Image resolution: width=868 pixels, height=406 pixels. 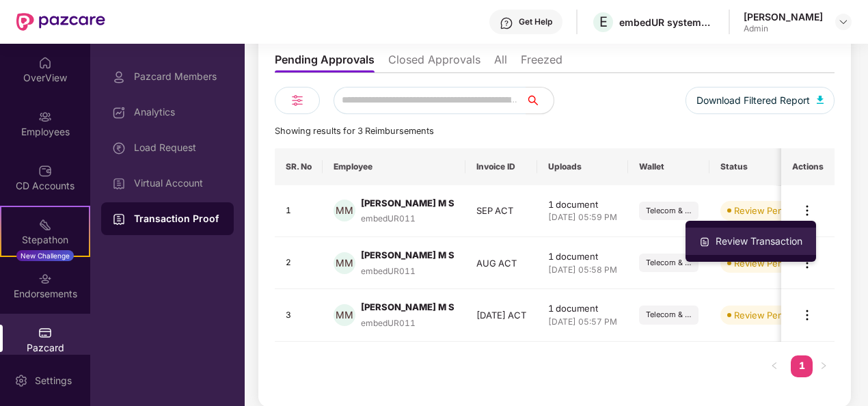 What do you see at coordinates (775, 365) in the screenshot?
I see `span: left` at bounding box center [775, 365].